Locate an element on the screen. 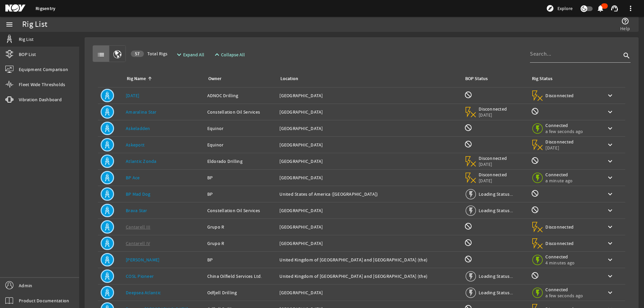 This screenshot has width=644, height=308. a: Askeladden is located at coordinates (138, 128).